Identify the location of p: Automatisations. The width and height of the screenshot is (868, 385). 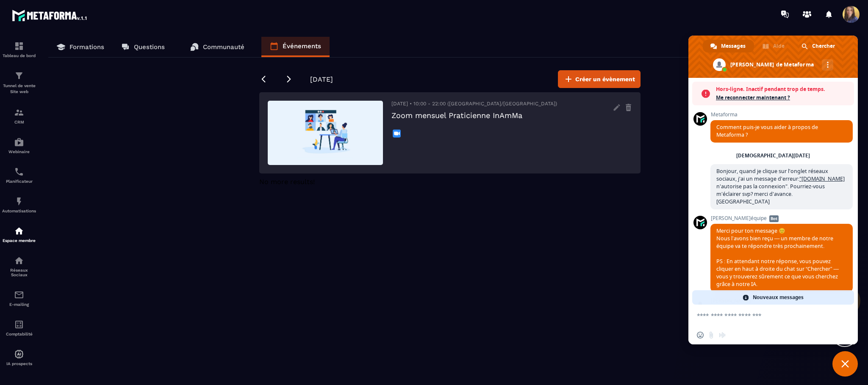
(19, 211).